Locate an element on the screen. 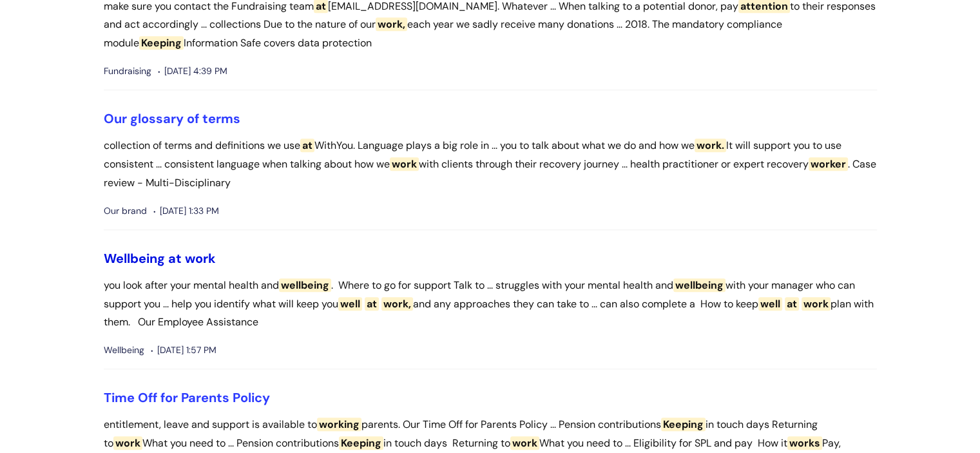 Image resolution: width=980 pixels, height=453 pixels. a: Wellbeing at work is located at coordinates (160, 258).